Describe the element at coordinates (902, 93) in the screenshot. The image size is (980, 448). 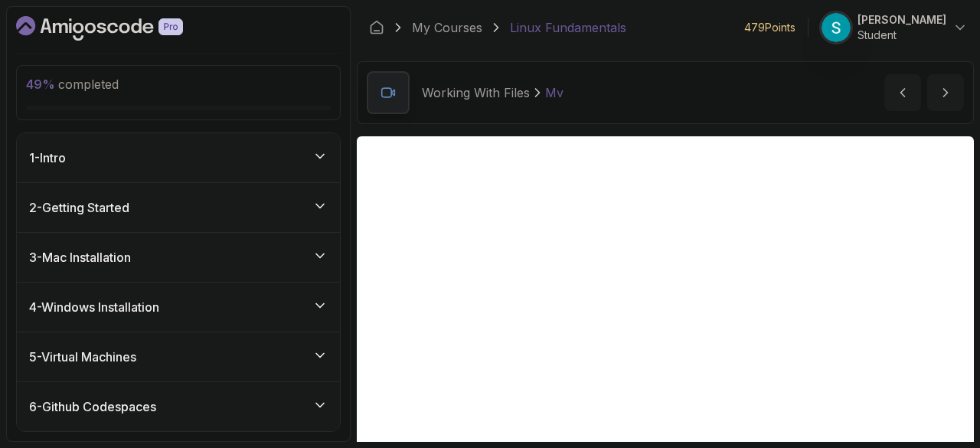
I see `button: previous content` at that location.